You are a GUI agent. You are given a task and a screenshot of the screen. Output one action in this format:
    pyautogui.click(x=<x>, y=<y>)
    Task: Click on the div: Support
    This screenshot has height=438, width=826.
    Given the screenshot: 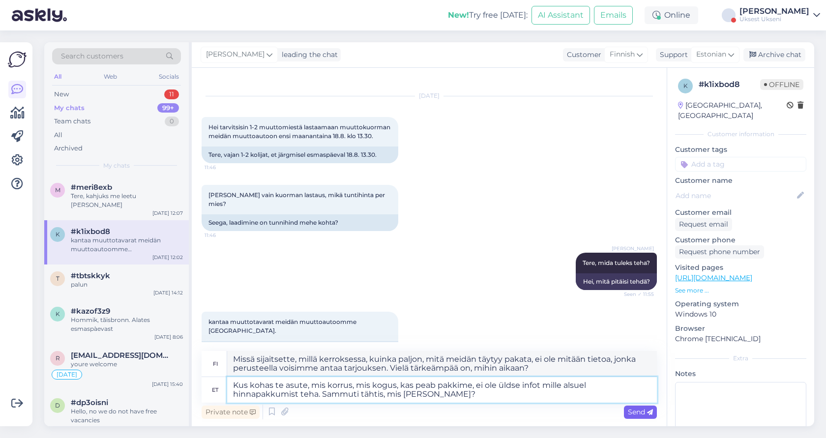 What is the action you would take?
    pyautogui.click(x=672, y=55)
    